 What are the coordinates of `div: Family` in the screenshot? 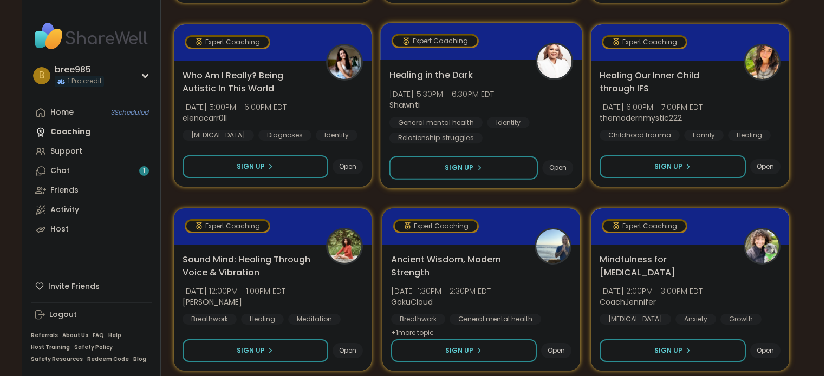 It's located at (703, 135).